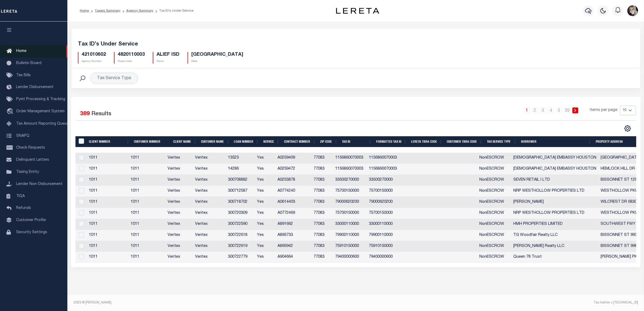  I want to click on td: 300722619, so click(240, 246).